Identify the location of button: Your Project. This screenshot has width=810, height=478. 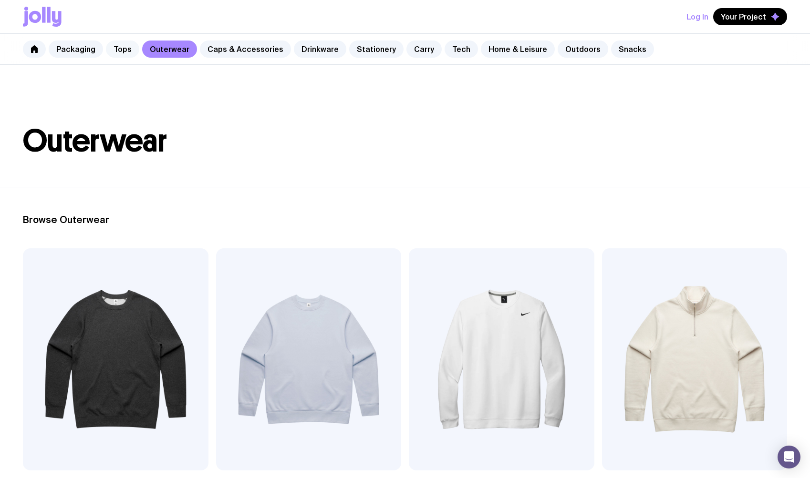
(750, 17).